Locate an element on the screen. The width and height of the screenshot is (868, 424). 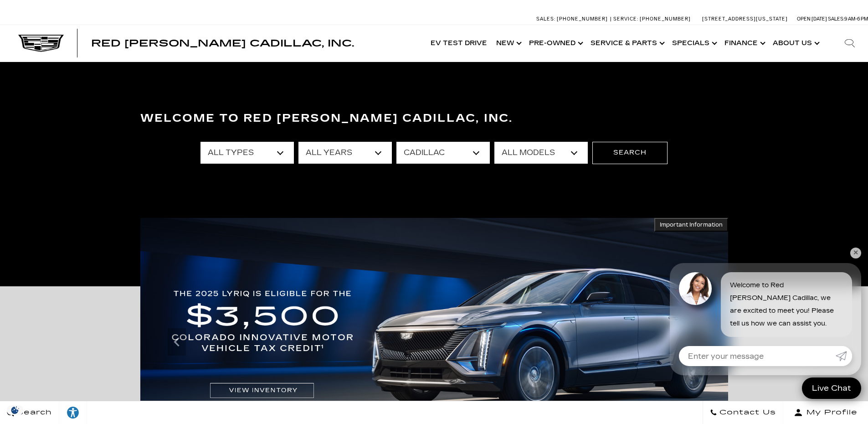
span: Important Information is located at coordinates (691, 225).